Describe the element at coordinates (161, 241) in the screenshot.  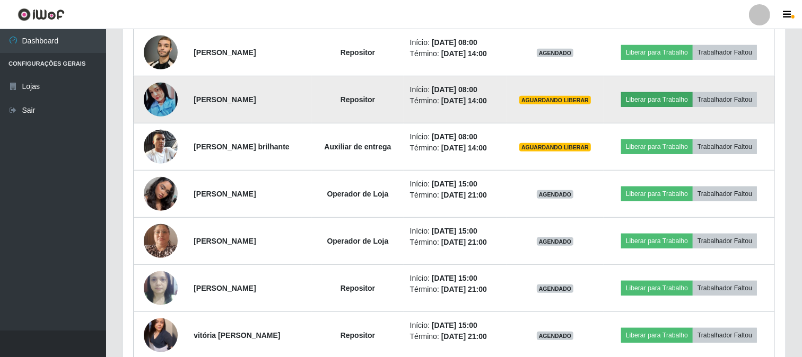
I see `img: 1730323738403.jpeg` at that location.